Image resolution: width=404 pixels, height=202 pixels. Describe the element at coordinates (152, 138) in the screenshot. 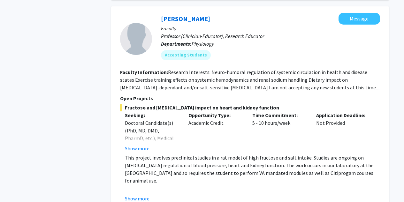

I see `div: Doctoral Candidate(s) (PhD, MD, DMD, PharmD, etc.), Medical Resident(s) / Medical Fellow(s)` at that location.